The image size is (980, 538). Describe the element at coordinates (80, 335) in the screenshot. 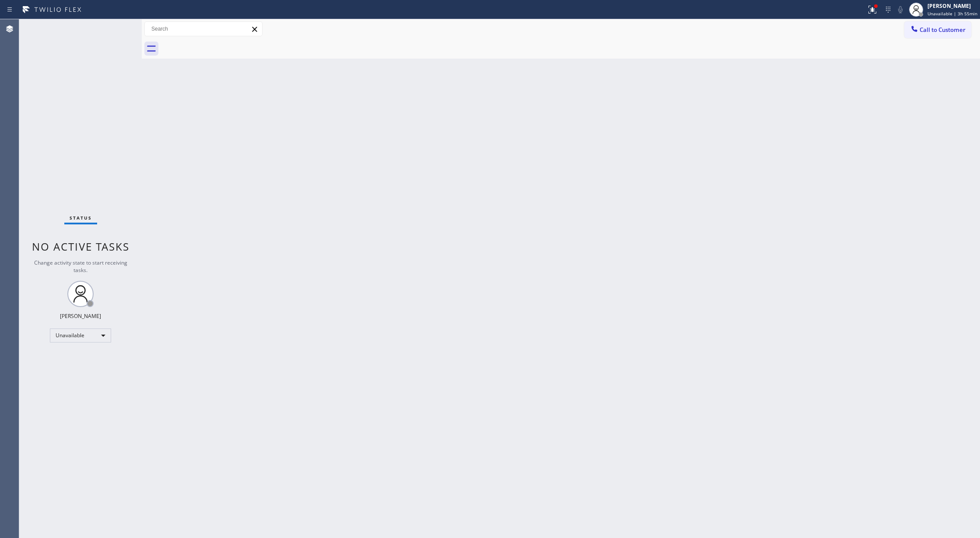

I see `div: Unavailable` at that location.